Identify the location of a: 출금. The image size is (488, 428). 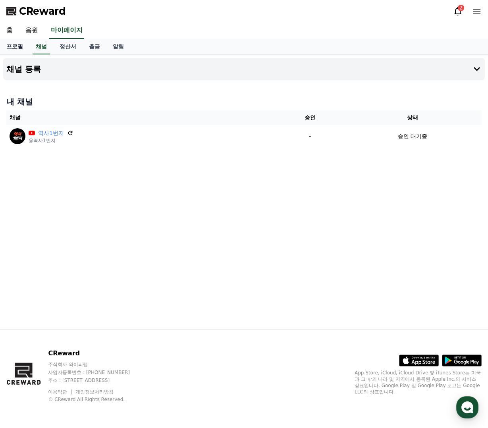
(95, 47).